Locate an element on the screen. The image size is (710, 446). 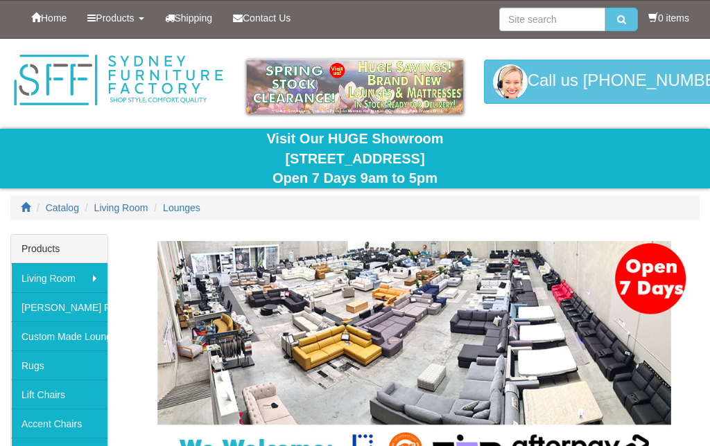
a: Contact Us is located at coordinates (261, 18).